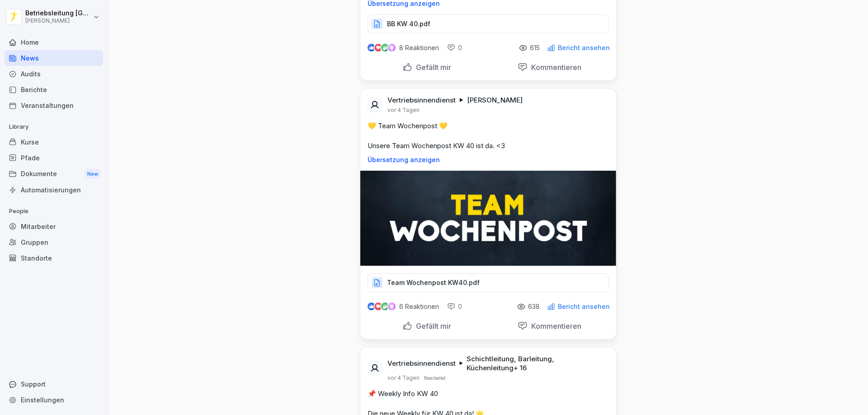 The height and width of the screenshot is (415, 868). I want to click on div: Mitarbeiter, so click(54, 226).